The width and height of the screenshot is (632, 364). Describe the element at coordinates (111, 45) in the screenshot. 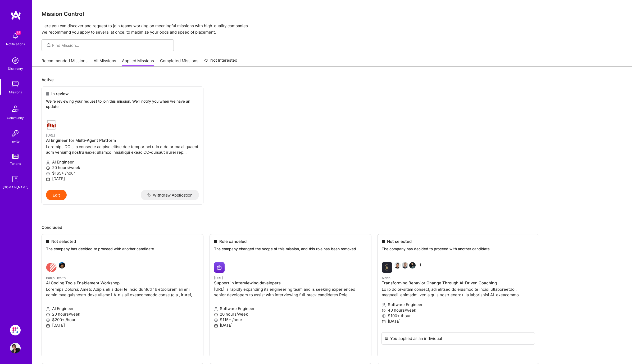

I see `input: Find Mission...` at that location.